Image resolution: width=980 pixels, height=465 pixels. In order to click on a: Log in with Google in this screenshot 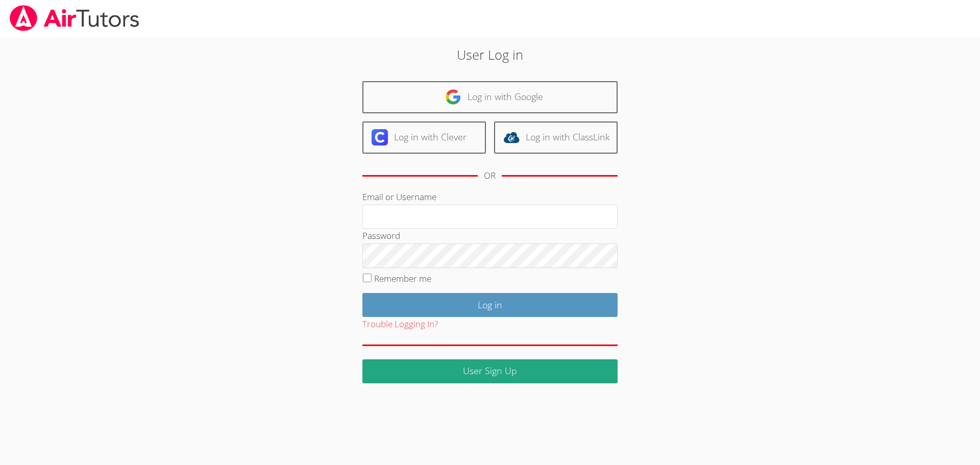, I will do `click(490, 97)`.